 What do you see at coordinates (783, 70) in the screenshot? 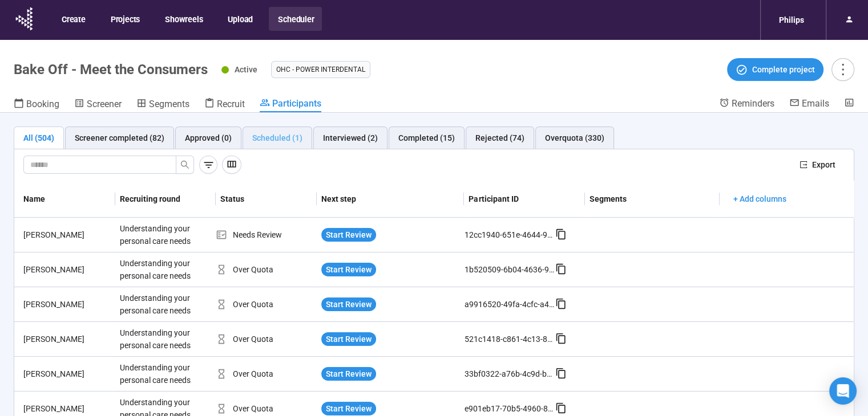
I see `span: Complete project` at bounding box center [783, 70].